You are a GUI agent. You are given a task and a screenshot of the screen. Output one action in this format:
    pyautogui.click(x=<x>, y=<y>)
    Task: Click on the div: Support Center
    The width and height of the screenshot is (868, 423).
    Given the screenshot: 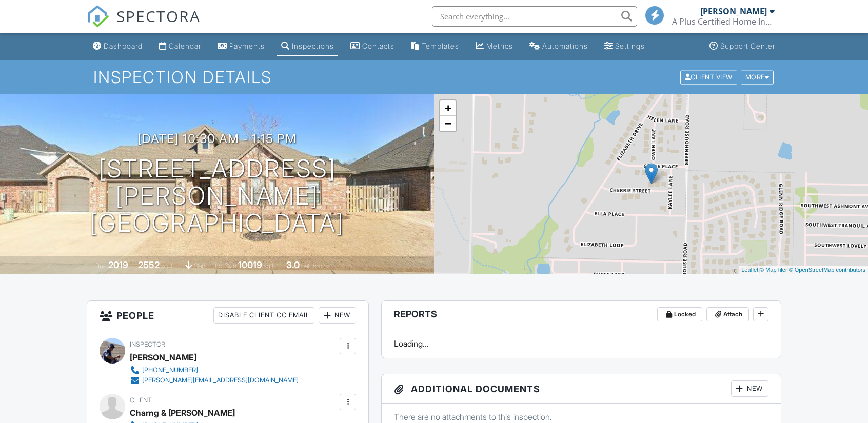 What is the action you would take?
    pyautogui.click(x=748, y=46)
    